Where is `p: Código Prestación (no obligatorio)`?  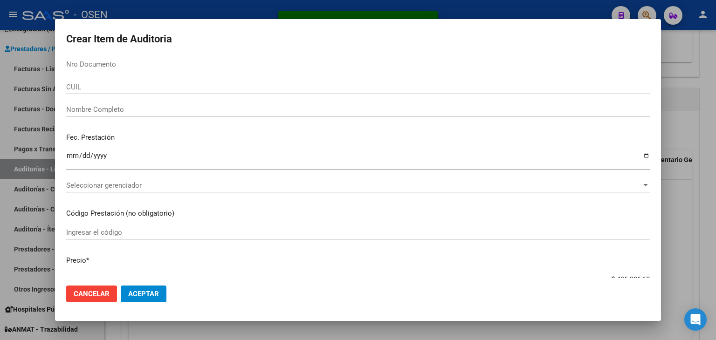
p: Código Prestación (no obligatorio) is located at coordinates (358, 214).